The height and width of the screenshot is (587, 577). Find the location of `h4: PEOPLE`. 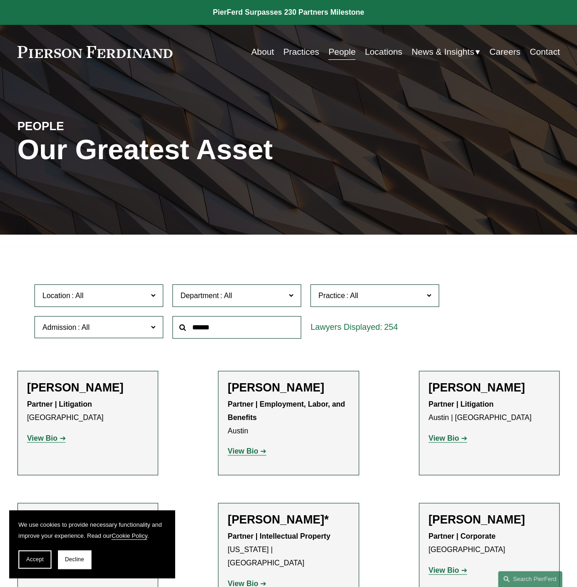

h4: PEOPLE is located at coordinates (85, 126).